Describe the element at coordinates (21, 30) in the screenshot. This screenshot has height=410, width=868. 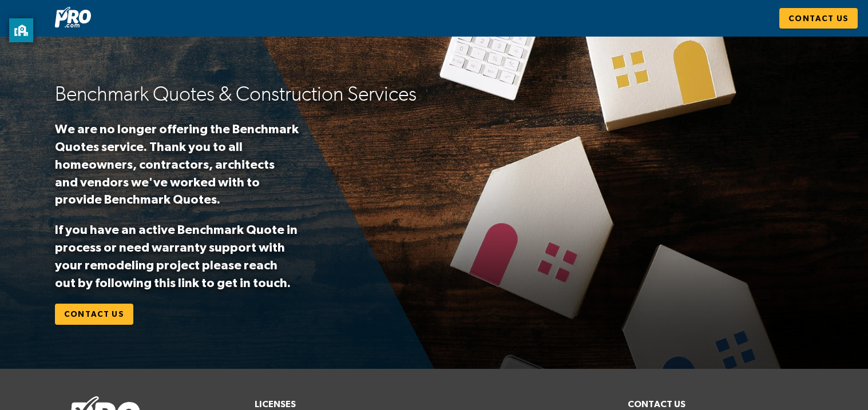
I see `button: privacy banner` at that location.